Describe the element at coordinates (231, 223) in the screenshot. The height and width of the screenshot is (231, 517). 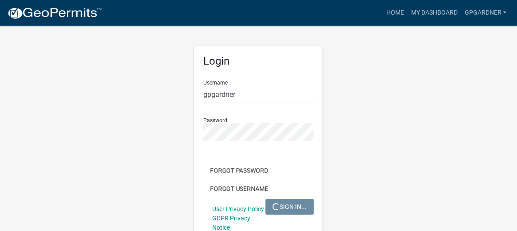
I see `a: GDPR Privacy Notice` at that location.